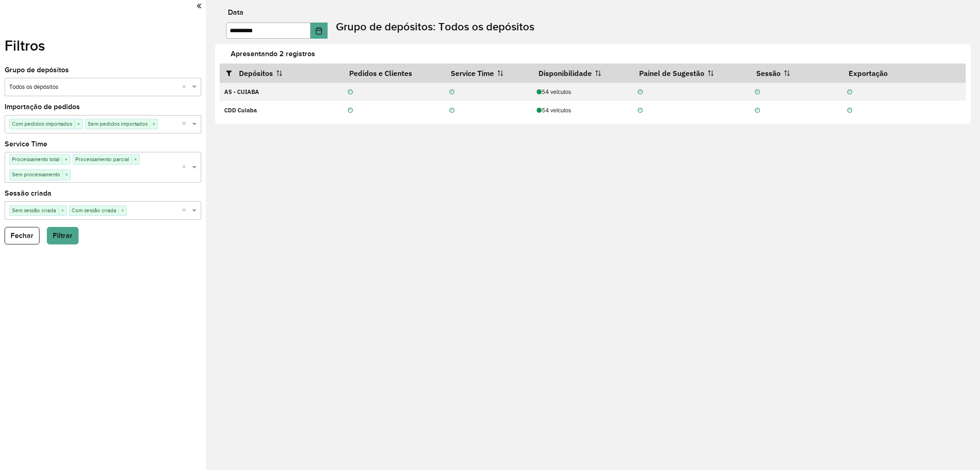 The image size is (980, 470). What do you see at coordinates (102, 159) in the screenshot?
I see `span: Processamento parcial` at bounding box center [102, 159].